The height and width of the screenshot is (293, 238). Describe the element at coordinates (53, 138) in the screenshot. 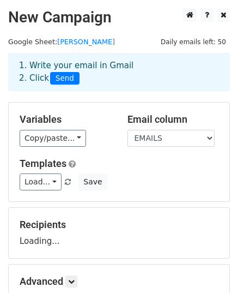

I see `a: Copy/paste...` at that location.